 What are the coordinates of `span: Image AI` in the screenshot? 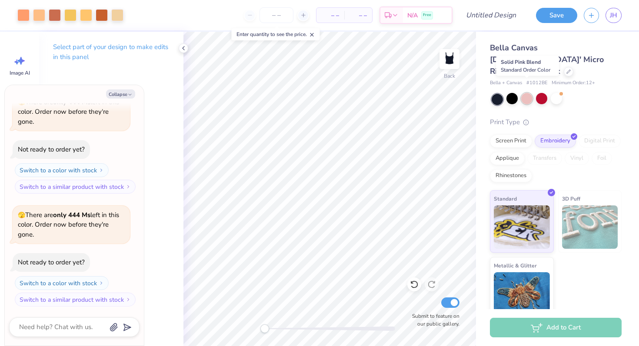 It's located at (20, 73).